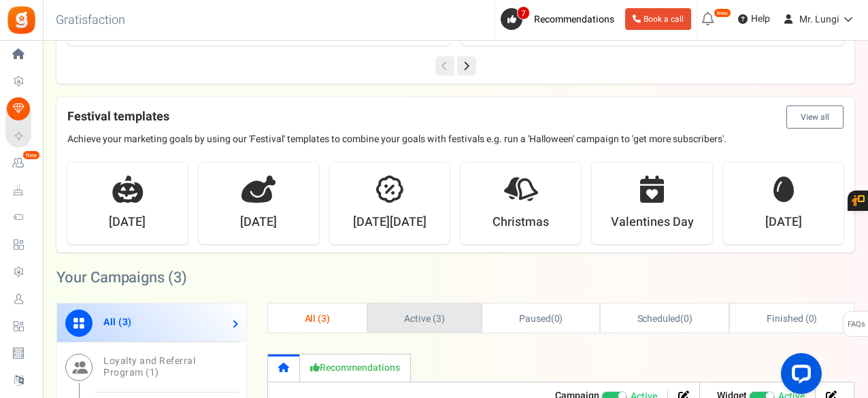 The width and height of the screenshot is (868, 398). Describe the element at coordinates (574, 19) in the screenshot. I see `span: Recommendations` at that location.